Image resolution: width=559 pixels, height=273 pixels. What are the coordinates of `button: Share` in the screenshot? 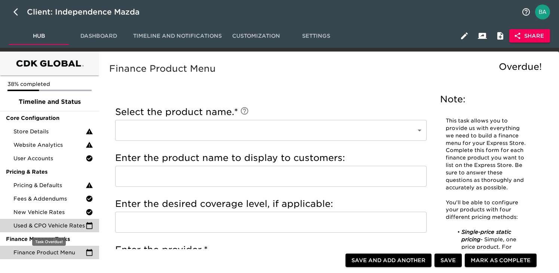 It's located at (529, 36).